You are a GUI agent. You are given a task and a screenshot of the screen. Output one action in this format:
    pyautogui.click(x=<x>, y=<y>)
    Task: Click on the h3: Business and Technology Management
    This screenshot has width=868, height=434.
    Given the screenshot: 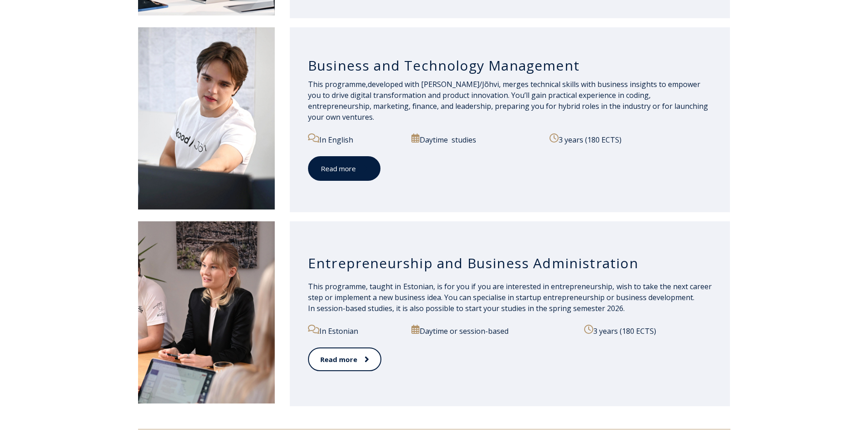 What is the action you would take?
    pyautogui.click(x=510, y=66)
    